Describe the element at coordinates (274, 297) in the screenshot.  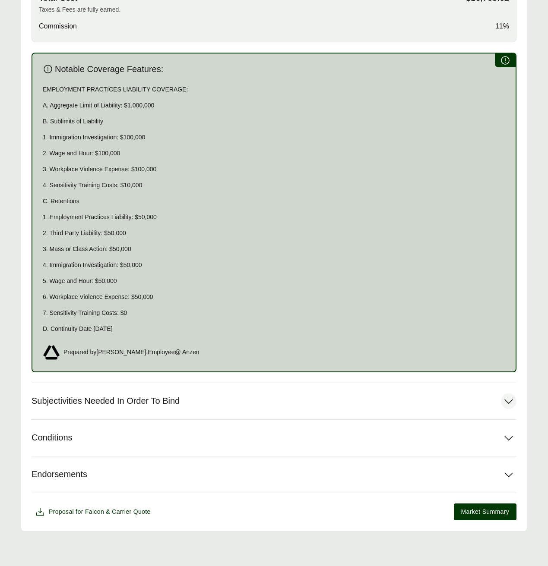
I see `p: 6. Workplace Violence Expense: $50,000` at that location.